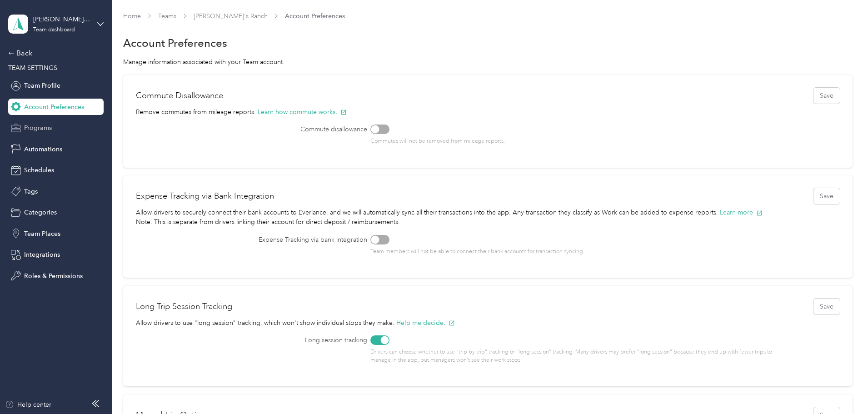 Image resolution: width=868 pixels, height=414 pixels. I want to click on label: Commute disallowance, so click(251, 129).